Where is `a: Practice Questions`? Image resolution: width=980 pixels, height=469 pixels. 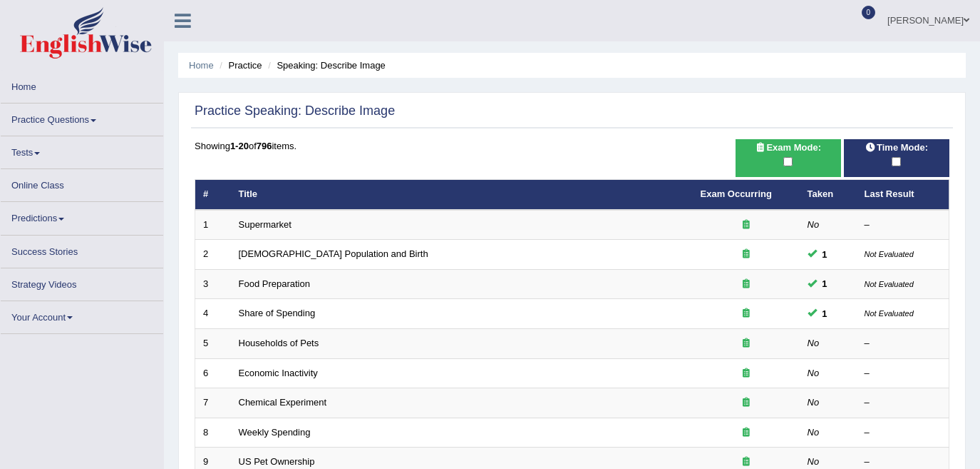 a: Practice Questions is located at coordinates (82, 117).